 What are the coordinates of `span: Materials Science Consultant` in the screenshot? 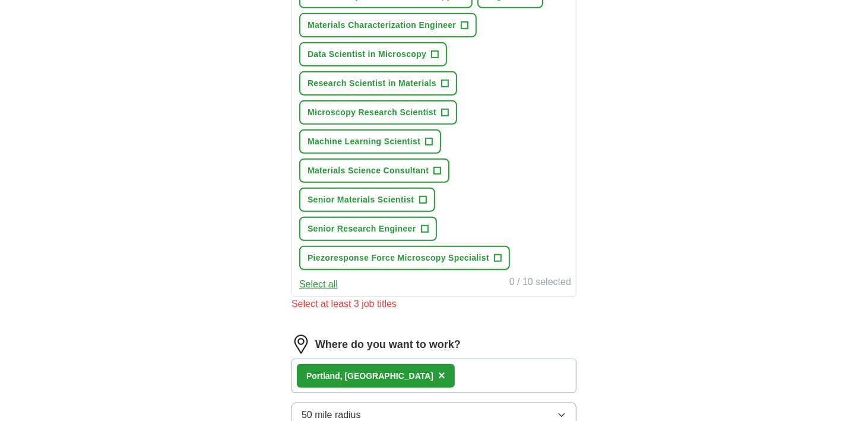 It's located at (368, 170).